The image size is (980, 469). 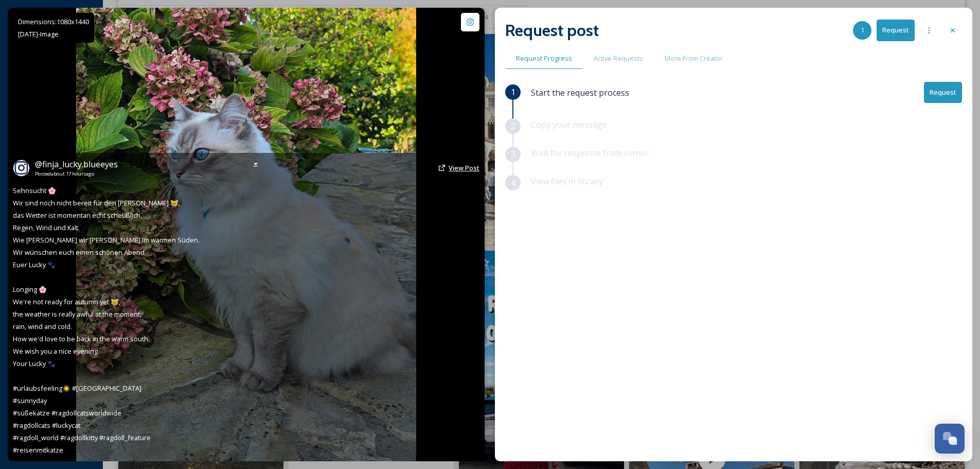 What do you see at coordinates (513, 126) in the screenshot?
I see `span: 2` at bounding box center [513, 126].